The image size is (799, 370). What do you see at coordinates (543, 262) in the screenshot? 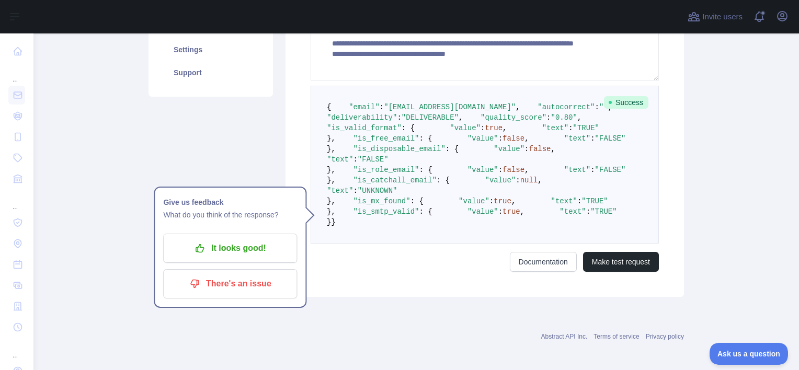
I see `a: Documentation` at bounding box center [543, 262].